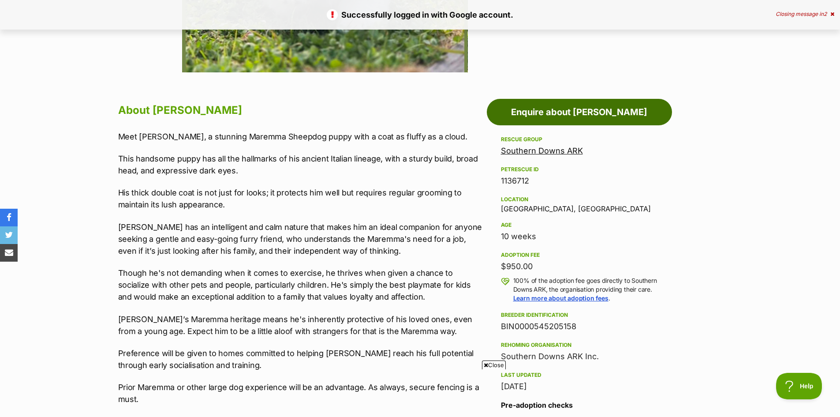  Describe the element at coordinates (579, 139) in the screenshot. I see `div: Rescue group` at that location.